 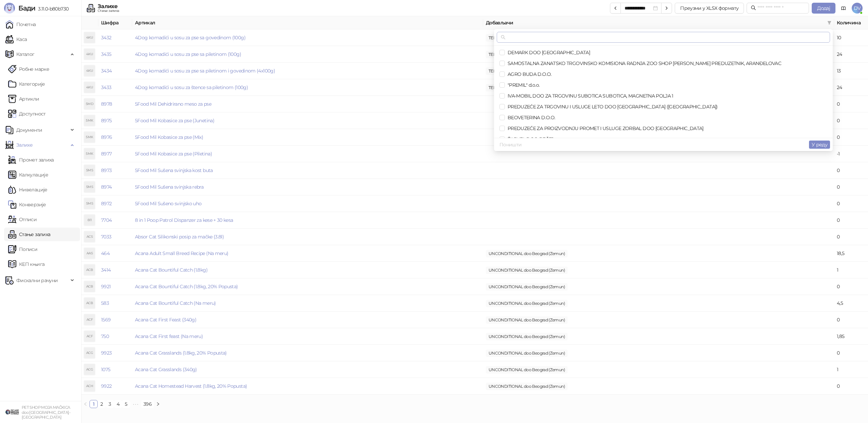 I want to click on a: 3414, so click(x=106, y=270).